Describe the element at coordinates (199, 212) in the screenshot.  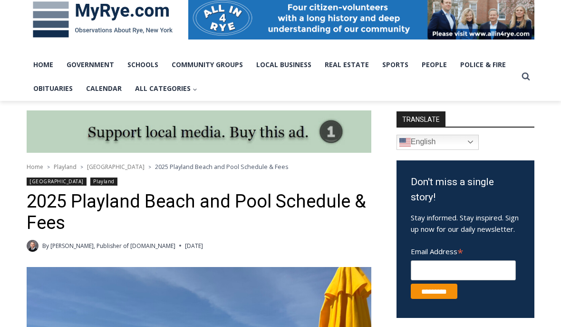
I see `h1: 2025 Playland Beach and Pool Schedule & Fees` at that location.